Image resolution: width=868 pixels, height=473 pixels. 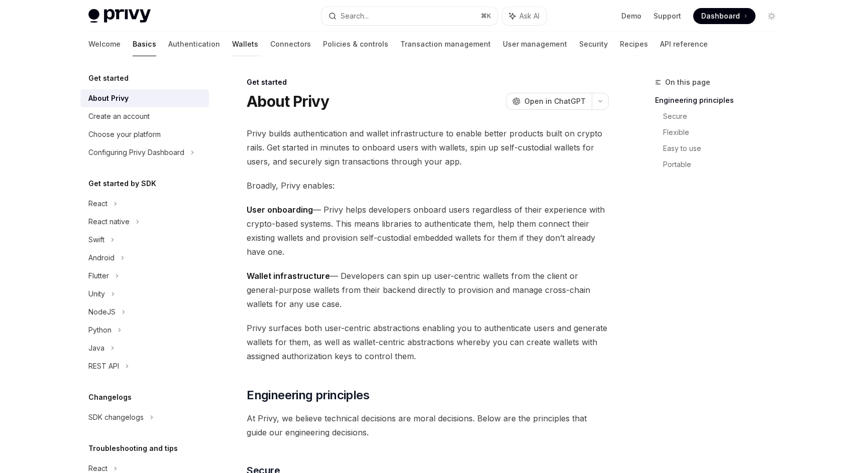 I want to click on button: Open in ChatGPT, so click(x=549, y=102).